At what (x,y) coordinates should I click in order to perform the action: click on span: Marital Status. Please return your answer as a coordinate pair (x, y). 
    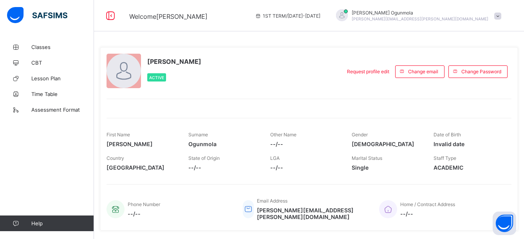
    Looking at the image, I should click on (367, 158).